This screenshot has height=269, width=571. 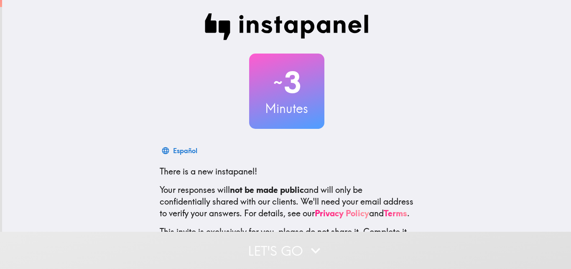 What do you see at coordinates (287, 82) in the screenshot?
I see `h2: 3` at bounding box center [287, 82].